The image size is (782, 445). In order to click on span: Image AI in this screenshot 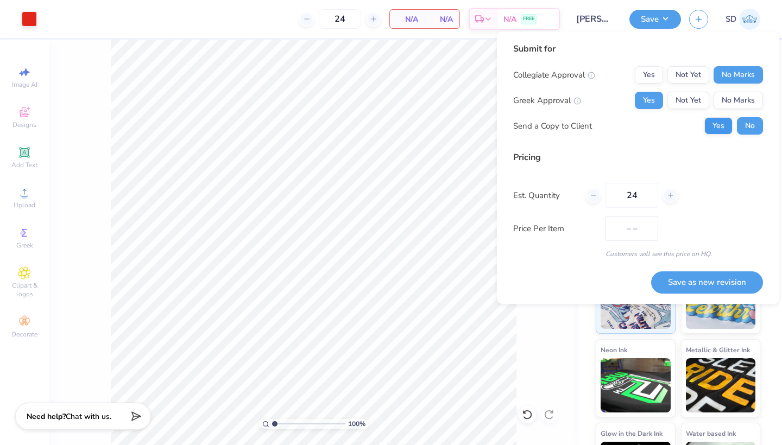, I will do `click(24, 85)`.